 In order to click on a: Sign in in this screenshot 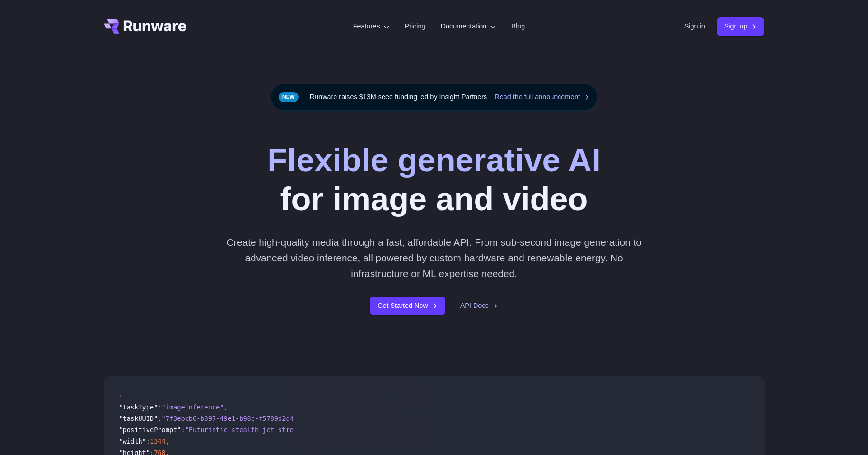, I will do `click(695, 26)`.